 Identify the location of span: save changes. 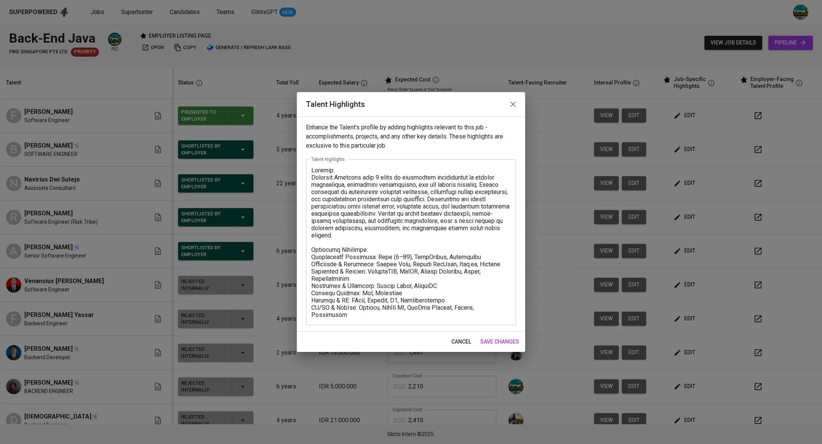
(500, 342).